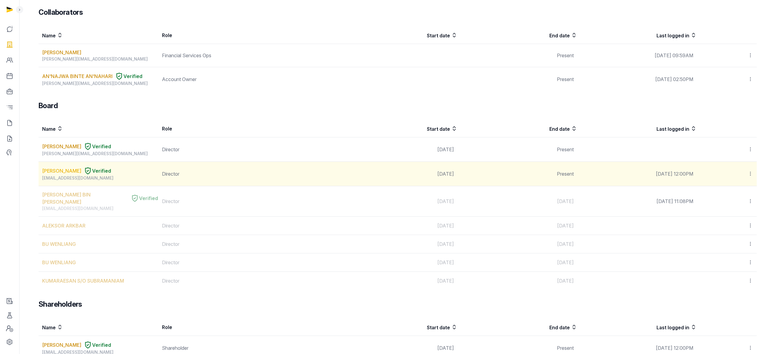  Describe the element at coordinates (60, 12) in the screenshot. I see `h3: Collaborators` at that location.